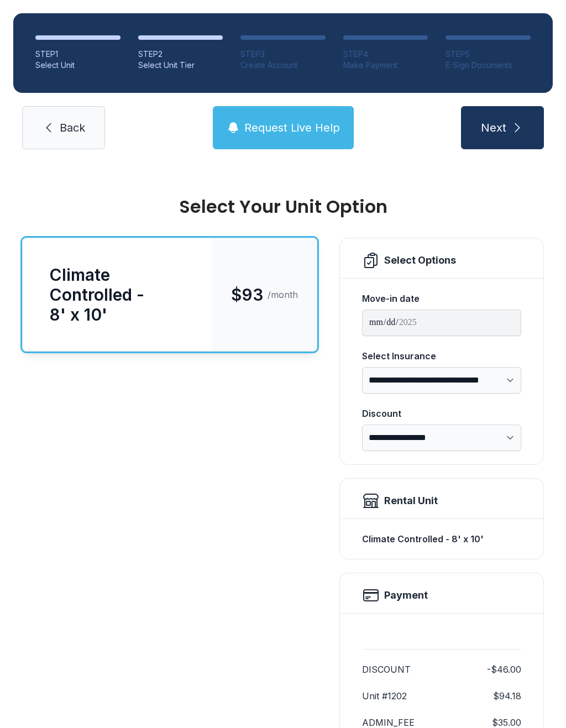 The image size is (566, 728). I want to click on input: Move-in date, so click(442, 323).